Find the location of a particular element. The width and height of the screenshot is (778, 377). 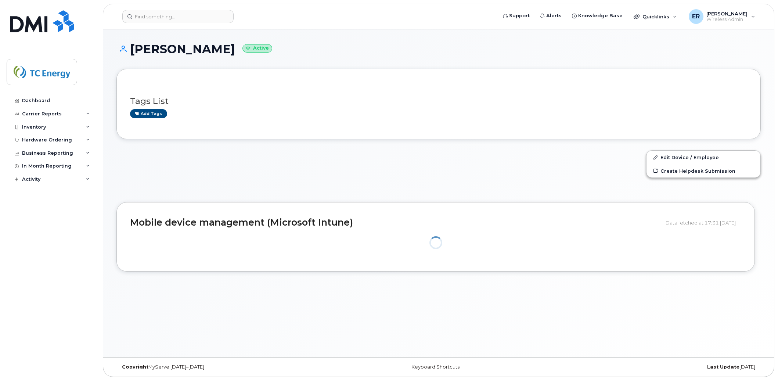

a: Add tags is located at coordinates (148, 113).